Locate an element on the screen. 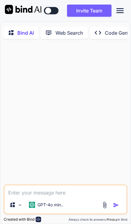 The image size is (131, 224). img: Pick Models is located at coordinates (20, 204).